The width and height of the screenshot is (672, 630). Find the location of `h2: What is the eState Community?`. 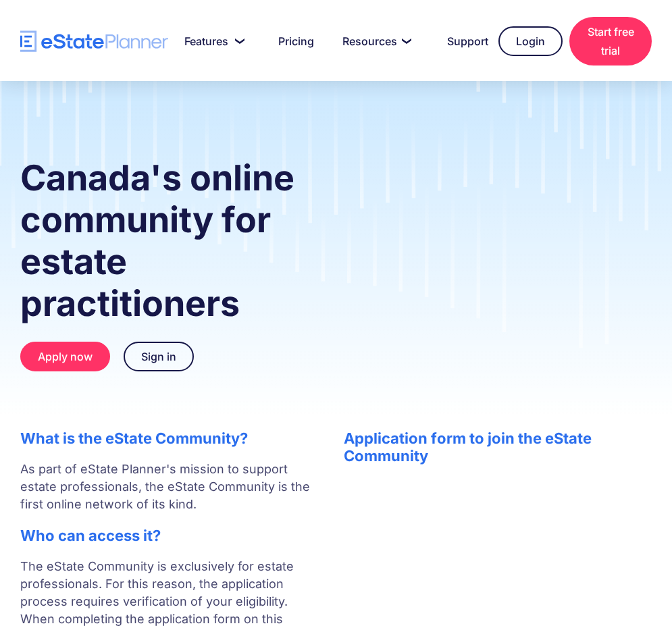

h2: What is the eState Community? is located at coordinates (168, 438).